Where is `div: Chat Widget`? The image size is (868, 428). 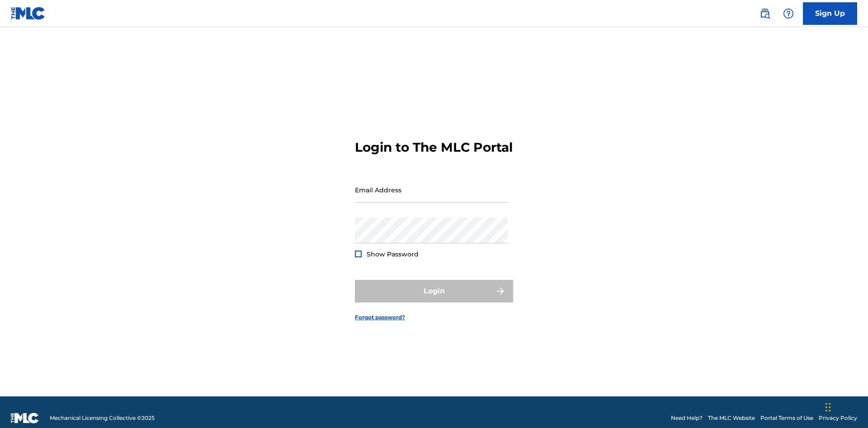 div: Chat Widget is located at coordinates (846, 407).